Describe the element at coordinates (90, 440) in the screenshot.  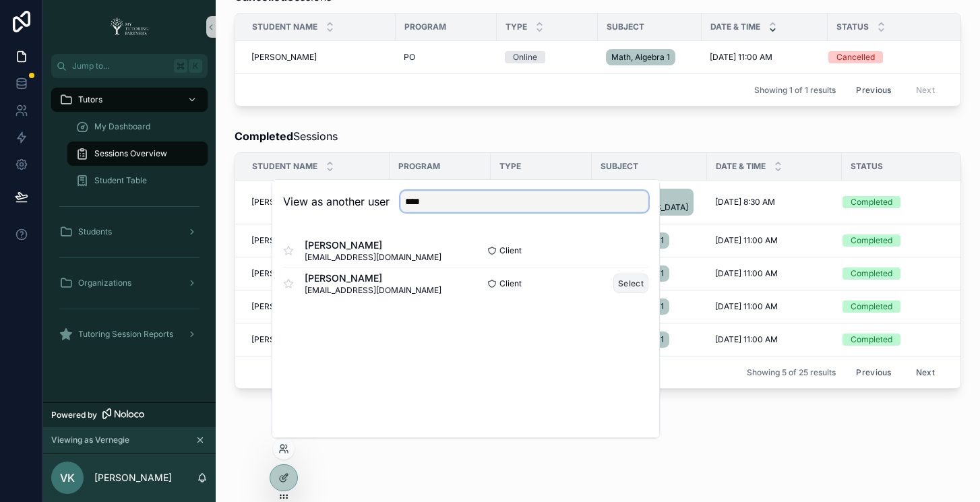
I see `span: Viewing as Vernegie` at that location.